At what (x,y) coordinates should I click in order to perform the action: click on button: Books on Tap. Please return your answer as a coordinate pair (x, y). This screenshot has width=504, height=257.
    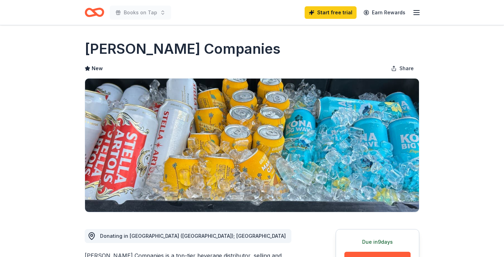
    Looking at the image, I should click on (140, 13).